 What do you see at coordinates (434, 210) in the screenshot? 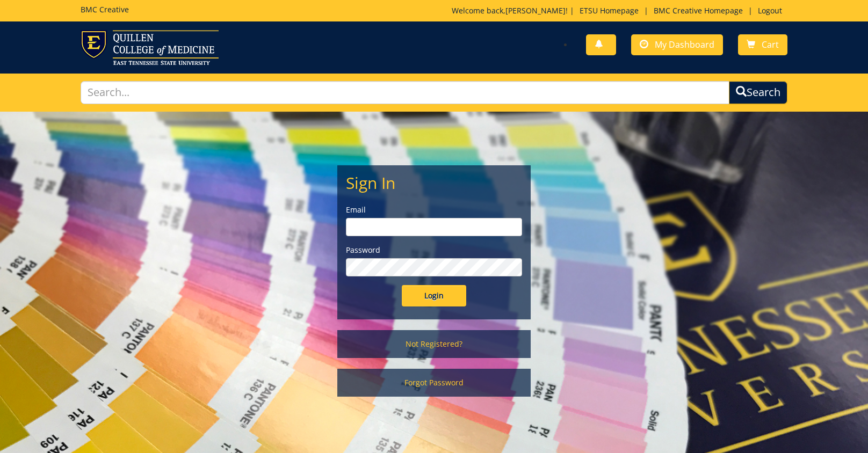
I see `label: Email` at bounding box center [434, 210].